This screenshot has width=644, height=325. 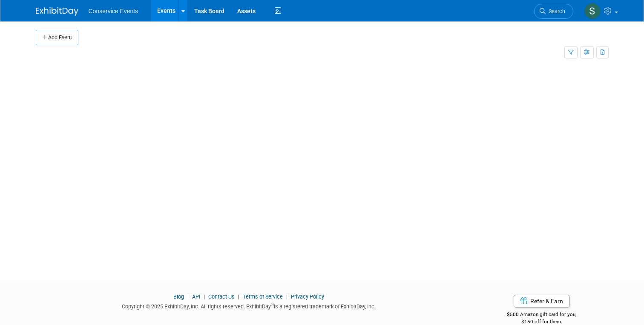 I want to click on a: Blog, so click(x=178, y=297).